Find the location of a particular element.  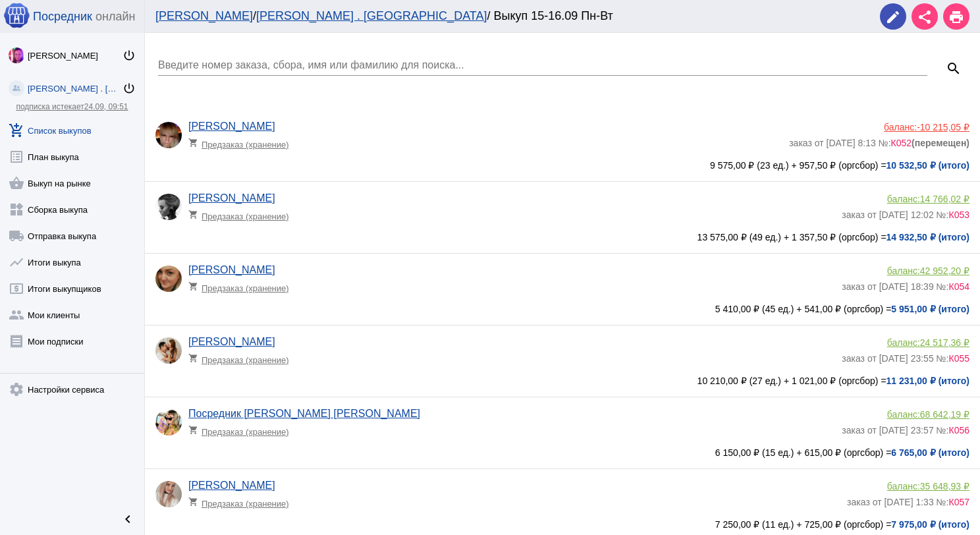

mat-icon: print is located at coordinates (956, 17).